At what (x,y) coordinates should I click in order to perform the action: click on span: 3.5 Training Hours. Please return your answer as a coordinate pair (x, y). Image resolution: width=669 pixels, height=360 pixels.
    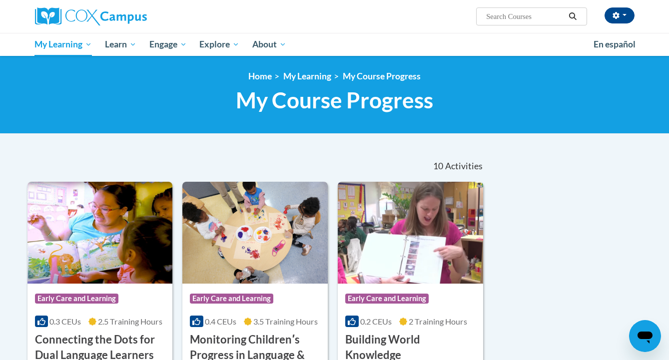
    Looking at the image, I should click on (285, 321).